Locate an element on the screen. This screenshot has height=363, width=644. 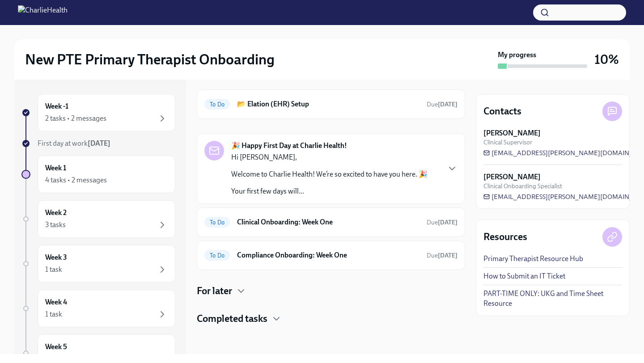
h6: 📂 Elation (EHR) Setup is located at coordinates (328, 104).